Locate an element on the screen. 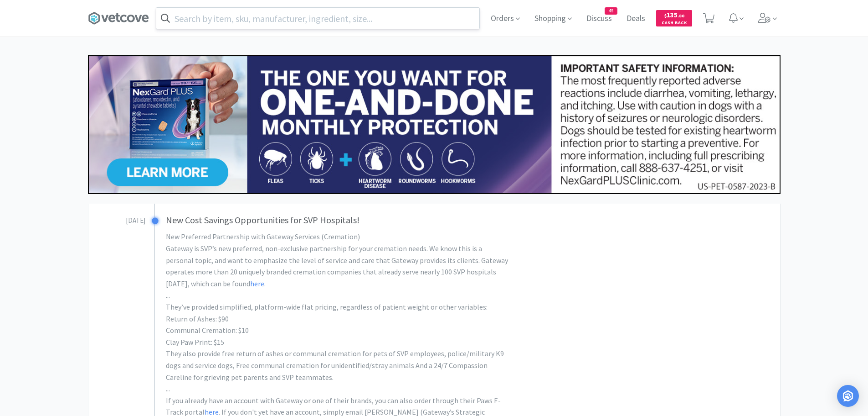 This screenshot has width=868, height=416. input: Search by item, sku, manufacturer, ingredient, size... is located at coordinates (318, 18).